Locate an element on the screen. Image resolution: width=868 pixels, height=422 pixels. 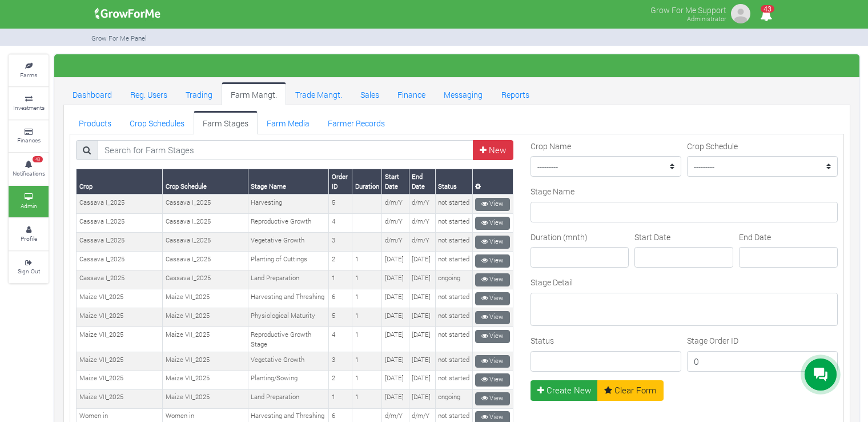
th: Start Date is located at coordinates (395, 182).